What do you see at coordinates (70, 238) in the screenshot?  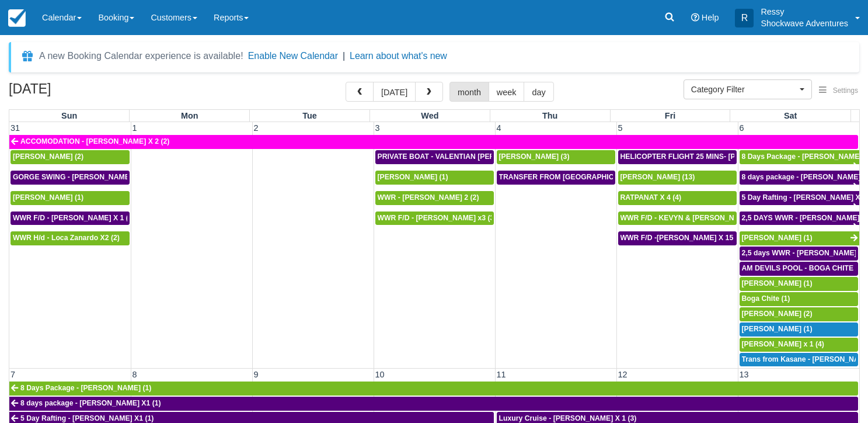 I see `a: WWR H/d - Loca Zanardo X2 (2)` at bounding box center [70, 238].